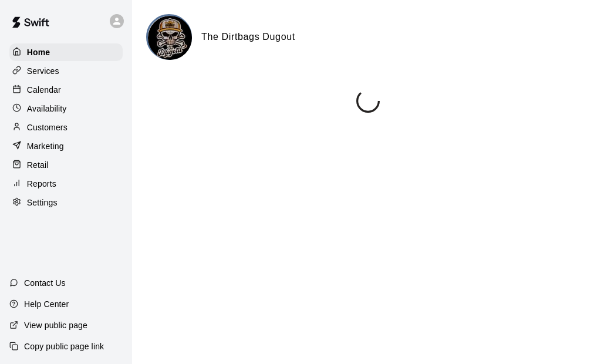  What do you see at coordinates (66, 108) in the screenshot?
I see `div: Availability` at bounding box center [66, 108].